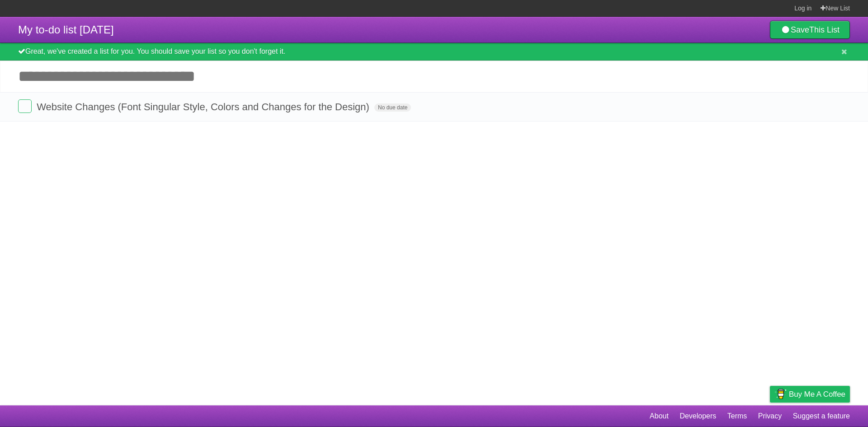  I want to click on a: Suggest a feature, so click(821, 416).